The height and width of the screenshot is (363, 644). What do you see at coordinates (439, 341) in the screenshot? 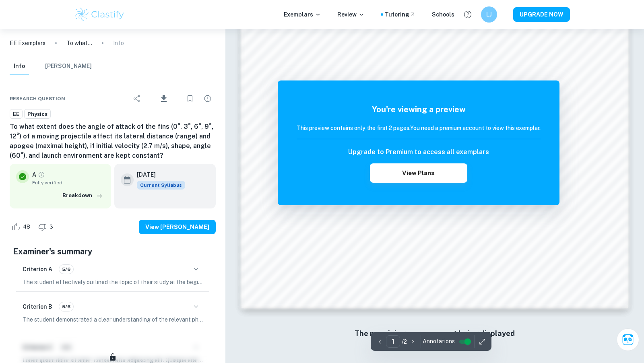
I see `span: Annotations` at bounding box center [439, 341].